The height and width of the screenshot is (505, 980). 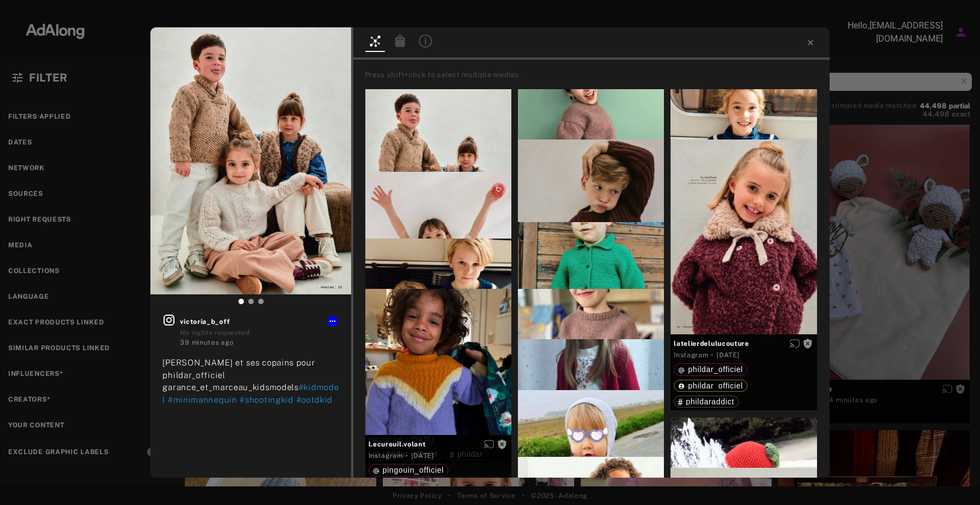 What do you see at coordinates (259, 322) in the screenshot?
I see `span: victoria_b_off` at bounding box center [259, 322].